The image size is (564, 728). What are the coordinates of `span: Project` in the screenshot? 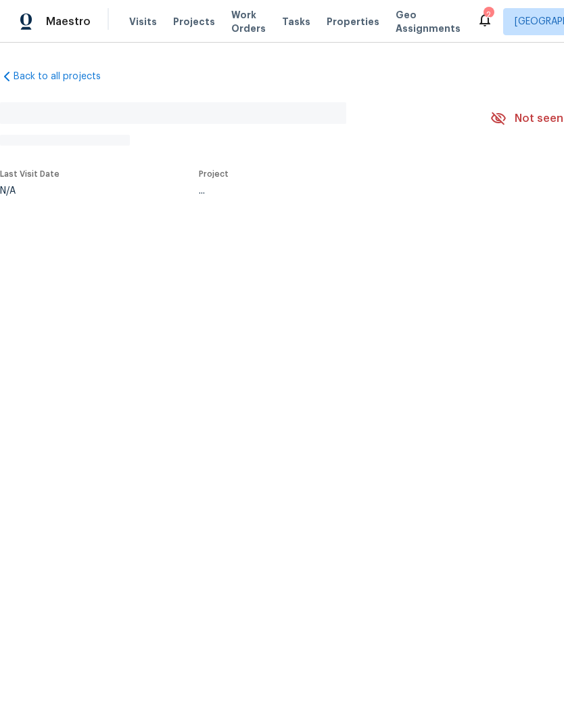 It's located at (214, 174).